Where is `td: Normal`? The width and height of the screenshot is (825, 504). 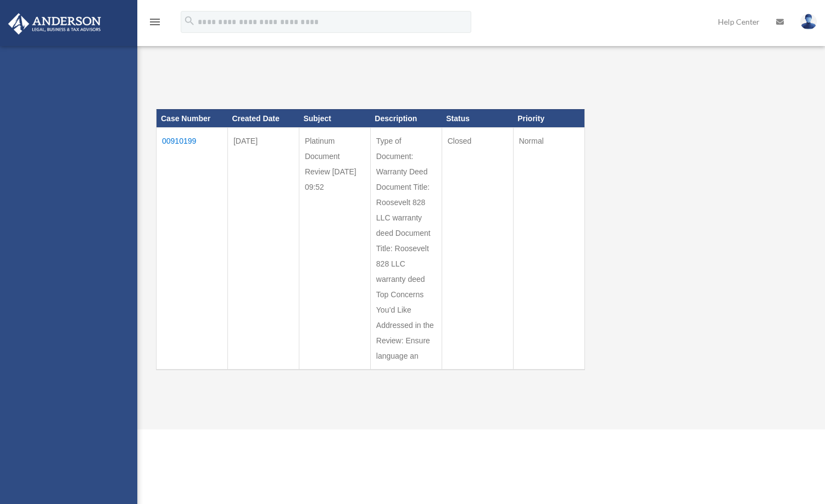 td: Normal is located at coordinates (549, 249).